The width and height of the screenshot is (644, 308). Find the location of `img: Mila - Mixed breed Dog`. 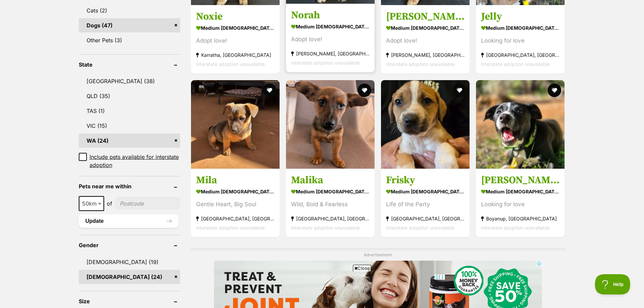

img: Mila - Mixed breed Dog is located at coordinates (235, 125).